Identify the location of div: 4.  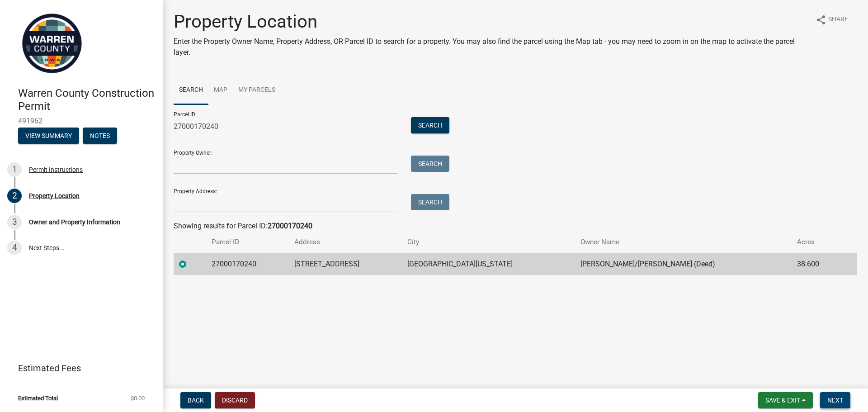
(14, 248).